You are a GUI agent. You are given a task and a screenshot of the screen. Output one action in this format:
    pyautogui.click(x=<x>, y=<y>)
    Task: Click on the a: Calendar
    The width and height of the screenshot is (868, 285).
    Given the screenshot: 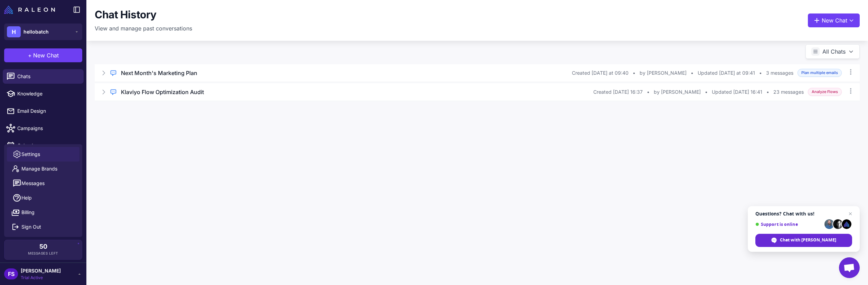 What is the action you would take?
    pyautogui.click(x=44, y=146)
    